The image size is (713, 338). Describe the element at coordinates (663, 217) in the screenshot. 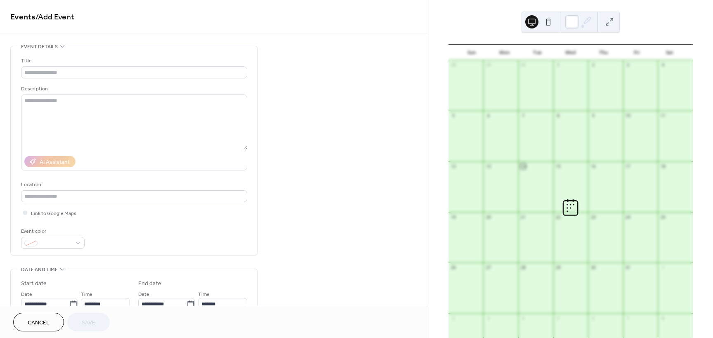

I see `div: 25` at that location.